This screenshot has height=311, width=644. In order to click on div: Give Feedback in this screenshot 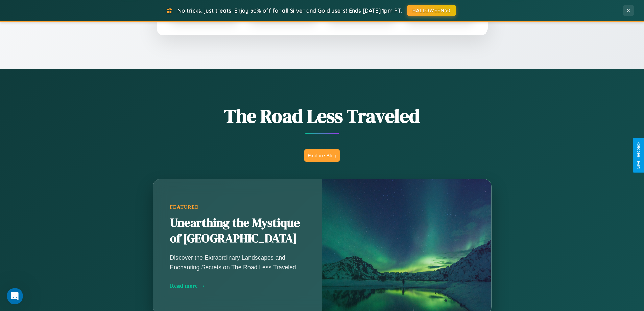, I will do `click(638, 155)`.